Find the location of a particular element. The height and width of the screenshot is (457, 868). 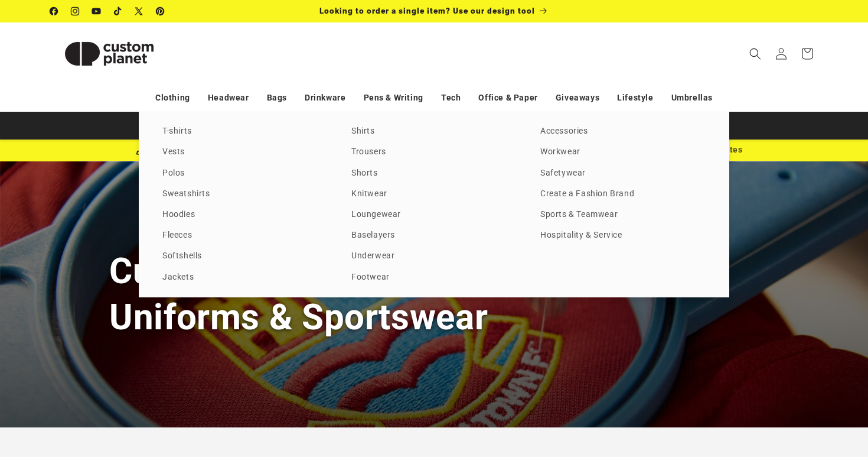

a: Baselayers is located at coordinates (434, 235).